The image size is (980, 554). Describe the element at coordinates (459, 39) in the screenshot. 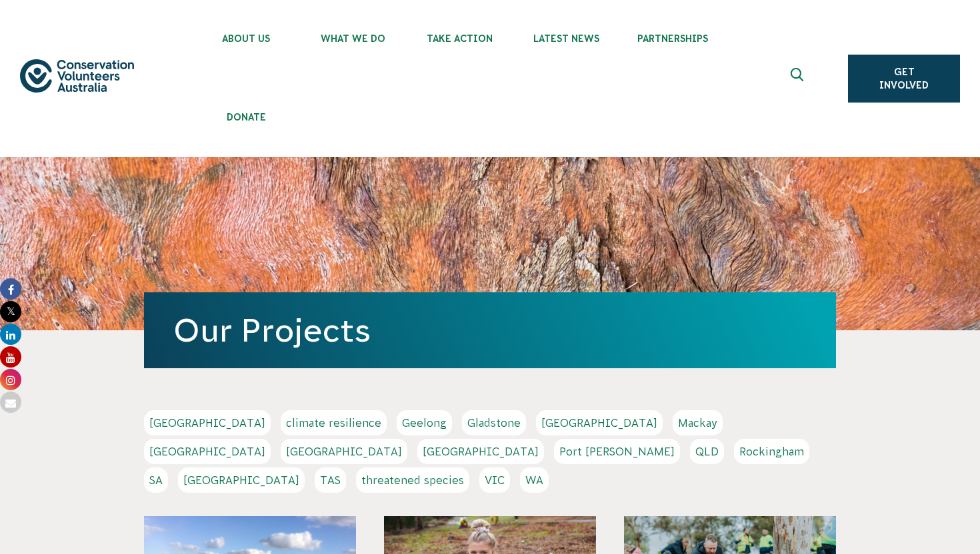

I see `span: Take Action` at that location.